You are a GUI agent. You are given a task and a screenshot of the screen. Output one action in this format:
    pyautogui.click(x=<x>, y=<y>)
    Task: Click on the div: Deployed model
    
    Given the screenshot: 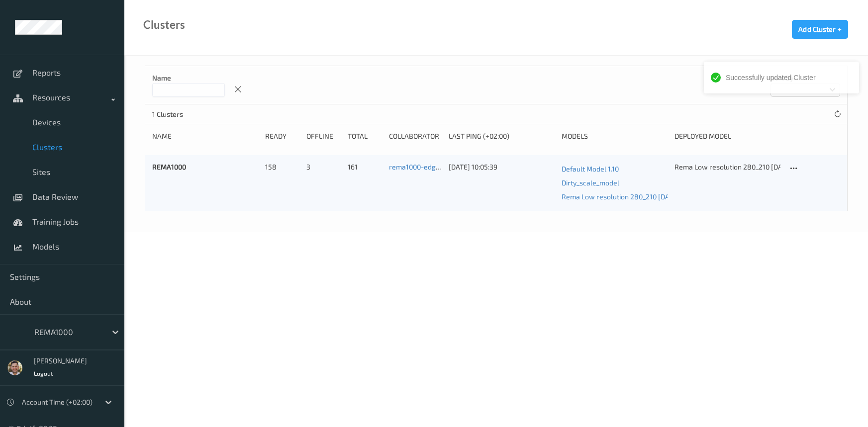 What is the action you would take?
    pyautogui.click(x=727, y=136)
    